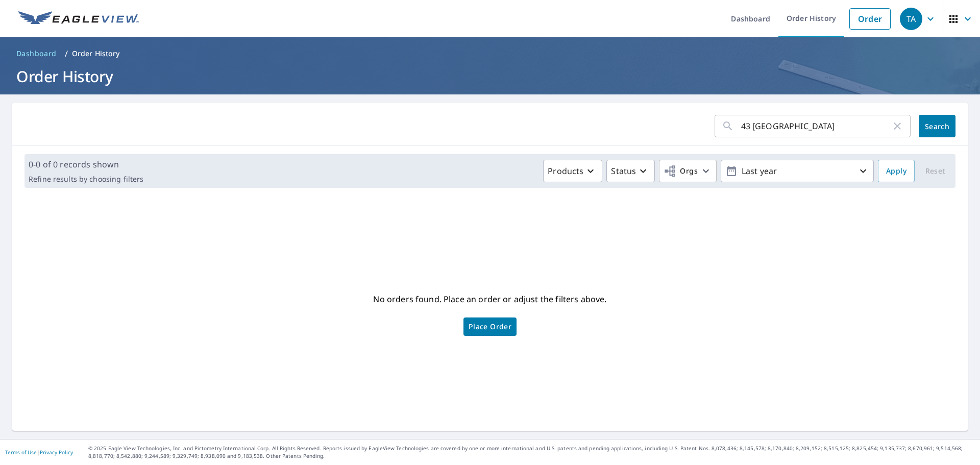 Image resolution: width=980 pixels, height=465 pixels. What do you see at coordinates (630, 171) in the screenshot?
I see `button: Status` at bounding box center [630, 171].